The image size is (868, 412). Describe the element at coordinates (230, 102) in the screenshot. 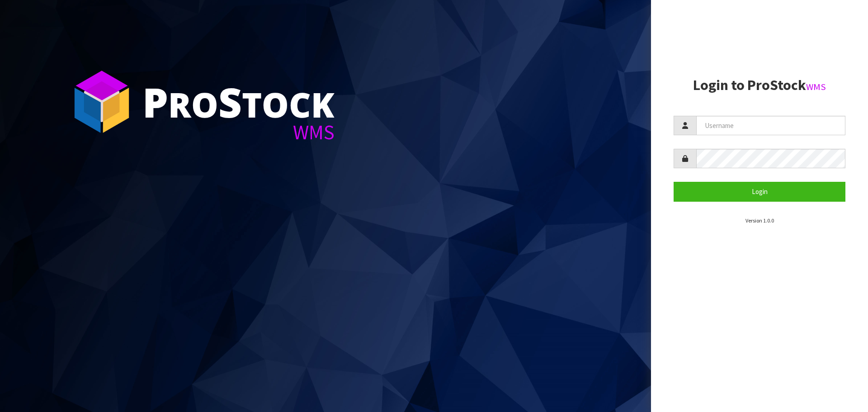

I see `span: S` at that location.